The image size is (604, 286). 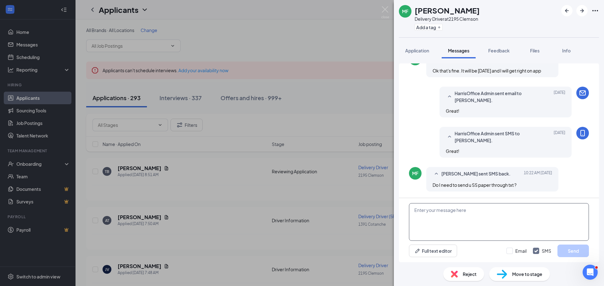 What do you see at coordinates (469, 274) in the screenshot?
I see `span: Reject` at bounding box center [469, 274].